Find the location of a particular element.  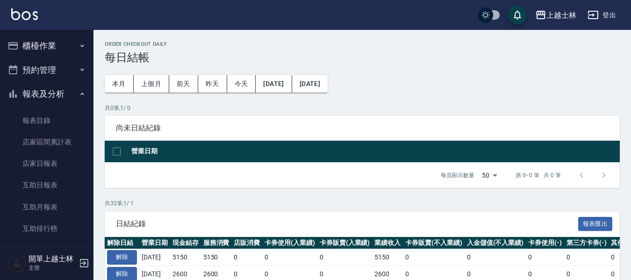

th: 第三方卡券(-) is located at coordinates (587, 243).